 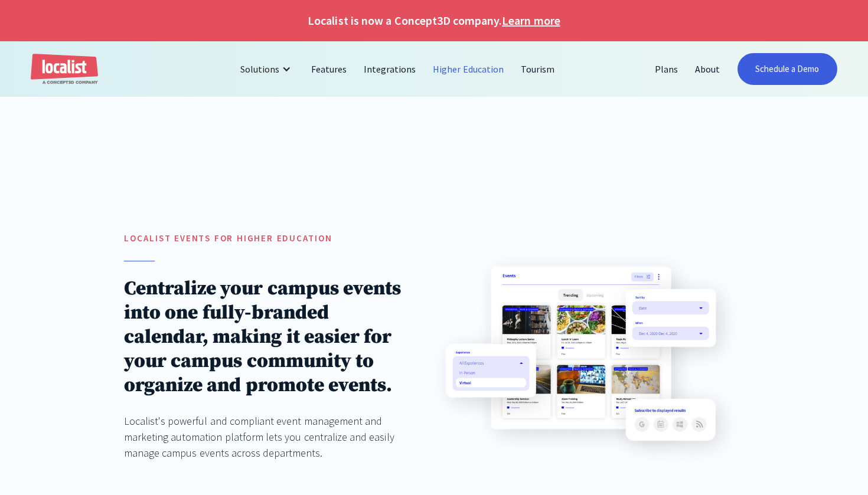 I want to click on h1: Centralize your campus events into one fully-branded calendar, making it easier for your campus c..., so click(x=263, y=337).